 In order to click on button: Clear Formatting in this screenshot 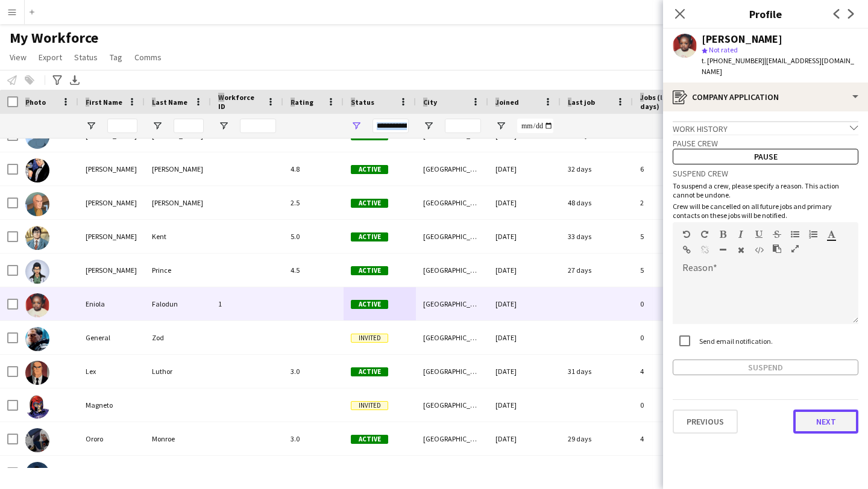, I will do `click(741, 250)`.